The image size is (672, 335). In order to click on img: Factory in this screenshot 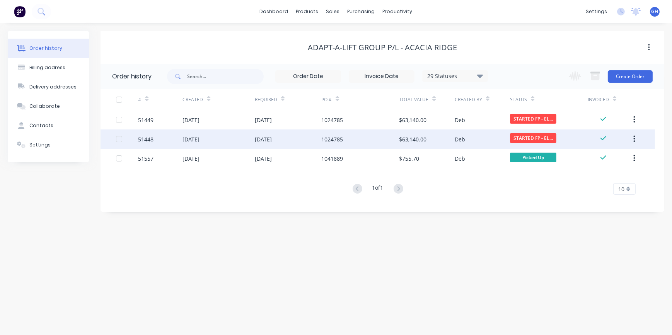, I will do `click(20, 12)`.